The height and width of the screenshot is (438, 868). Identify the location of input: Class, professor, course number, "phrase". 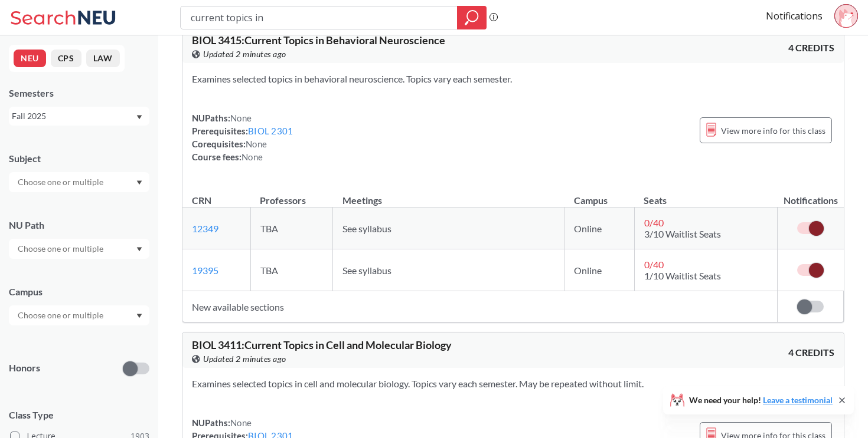
(319, 18).